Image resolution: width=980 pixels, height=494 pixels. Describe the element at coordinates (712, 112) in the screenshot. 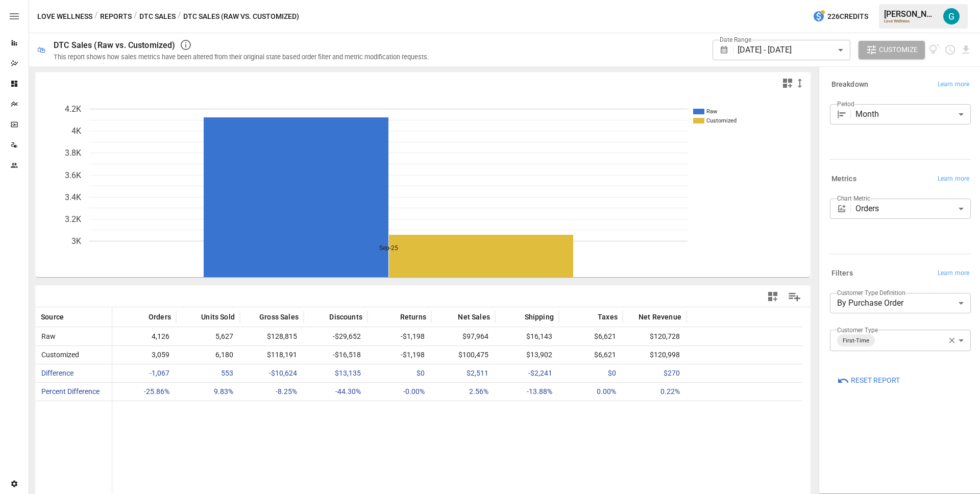

I see `text: Raw` at that location.